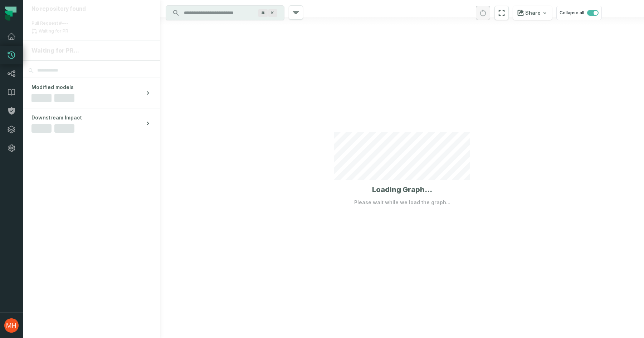  I want to click on button: Downstream Impact, so click(91, 123).